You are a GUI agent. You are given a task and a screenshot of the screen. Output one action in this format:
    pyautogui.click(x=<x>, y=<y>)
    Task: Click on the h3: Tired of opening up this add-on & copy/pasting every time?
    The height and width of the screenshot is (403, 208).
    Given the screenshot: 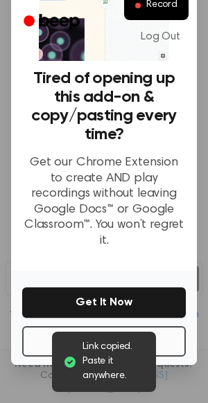 What is the action you would take?
    pyautogui.click(x=104, y=107)
    